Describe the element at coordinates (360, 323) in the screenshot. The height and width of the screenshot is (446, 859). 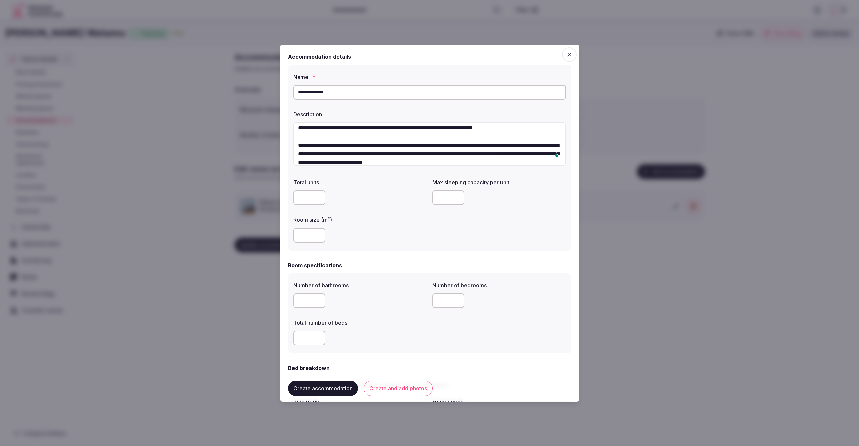
I see `label: Total number of beds` at that location.